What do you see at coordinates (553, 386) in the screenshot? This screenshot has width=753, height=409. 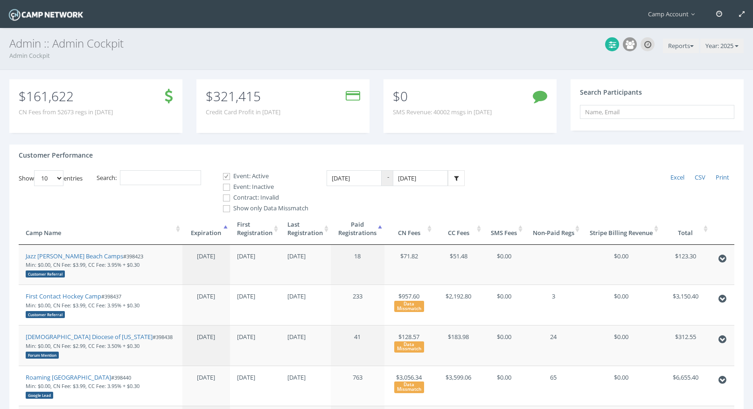 I see `td: 65` at bounding box center [553, 386].